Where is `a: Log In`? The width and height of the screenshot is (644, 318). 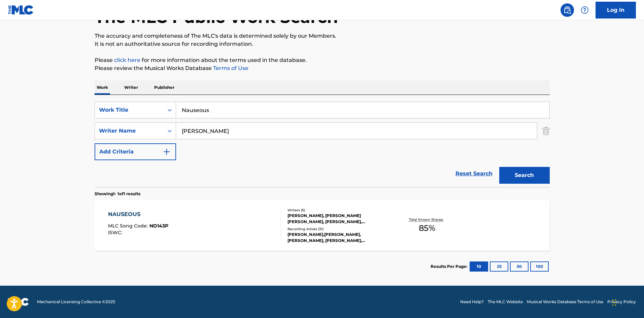
a: Log In is located at coordinates (616, 10).